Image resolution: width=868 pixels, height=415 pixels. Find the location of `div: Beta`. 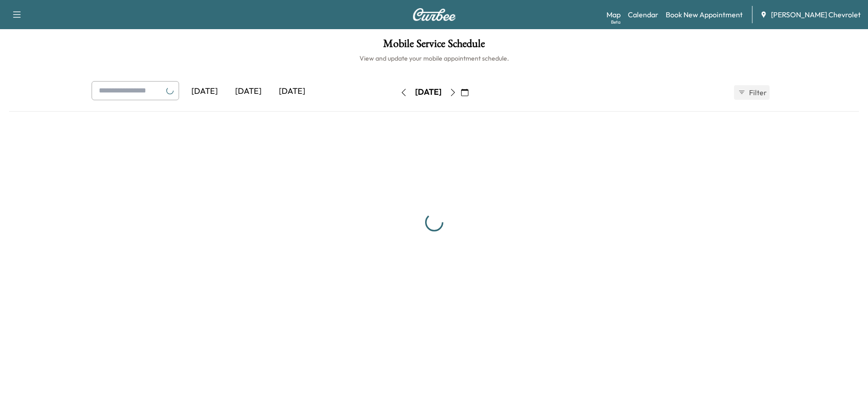

div: Beta is located at coordinates (616, 22).